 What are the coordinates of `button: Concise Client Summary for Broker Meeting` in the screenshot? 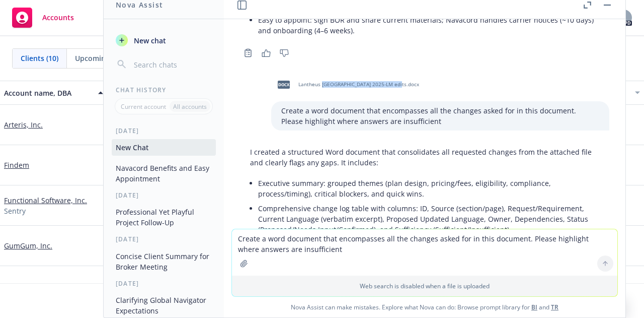 It's located at (163, 261).